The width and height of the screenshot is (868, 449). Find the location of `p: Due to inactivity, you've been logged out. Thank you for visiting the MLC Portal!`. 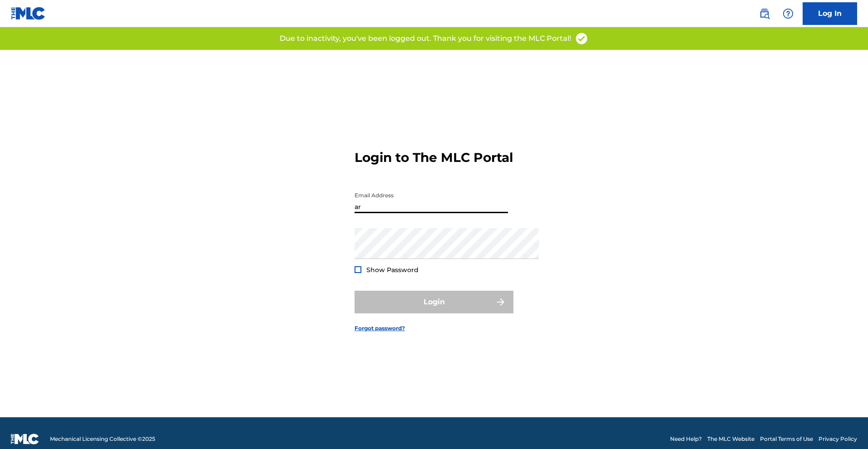

p: Due to inactivity, you've been logged out. Thank you for visiting the MLC Portal! is located at coordinates (426, 38).